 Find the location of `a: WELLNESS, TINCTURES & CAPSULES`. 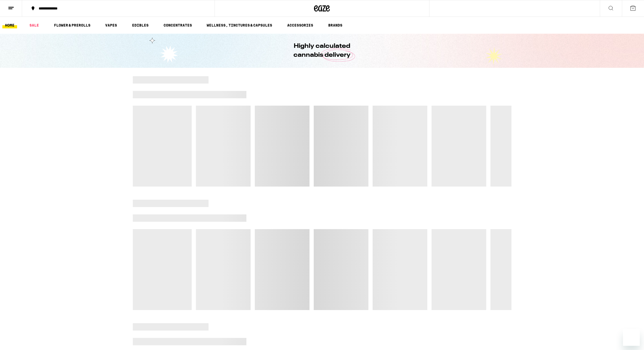

a: WELLNESS, TINCTURES & CAPSULES is located at coordinates (240, 25).